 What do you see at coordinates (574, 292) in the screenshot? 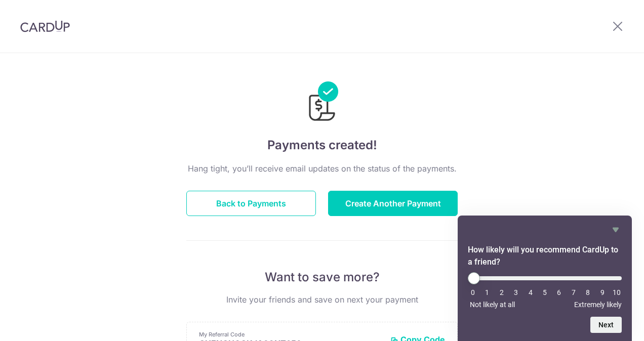
I see `li: 7` at bounding box center [574, 292].